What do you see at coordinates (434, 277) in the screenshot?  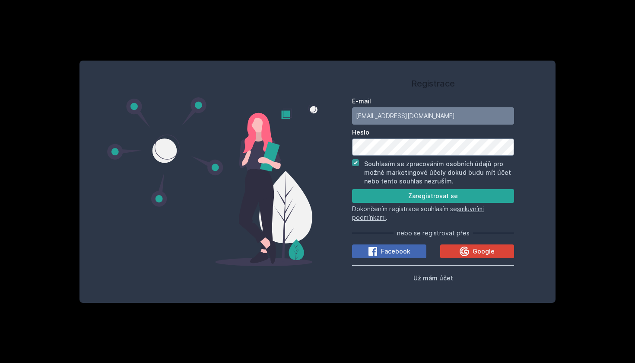 I see `span: Už mám účet` at bounding box center [434, 277].